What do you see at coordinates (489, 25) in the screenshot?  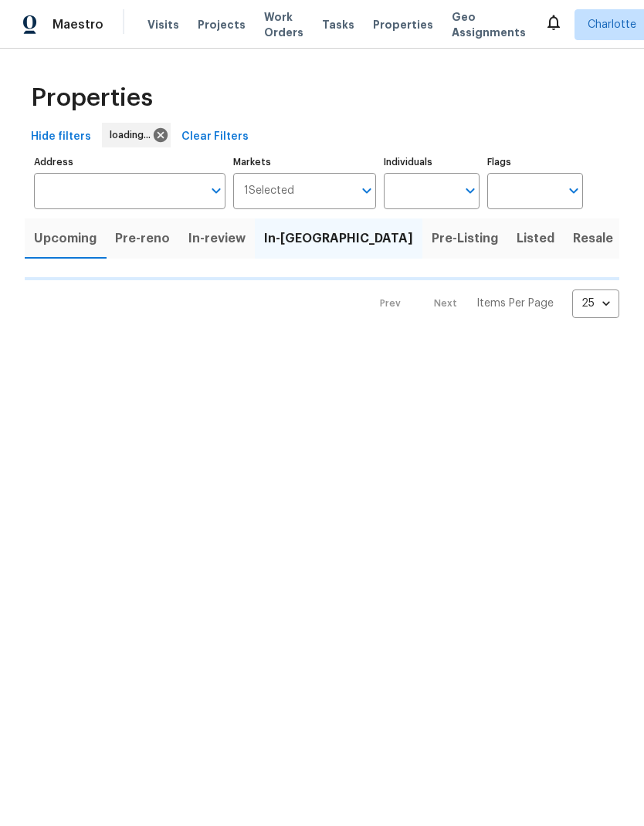 I see `span: Geo Assignments` at bounding box center [489, 25].